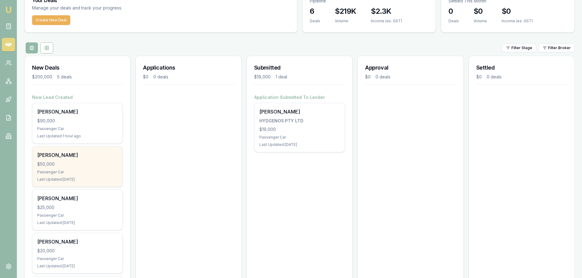 The image size is (582, 278). I want to click on div: $25,000, so click(77, 208).